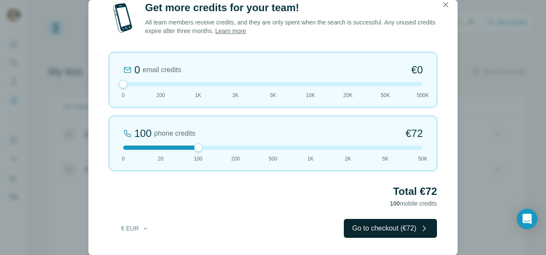  I want to click on span: €0, so click(416, 70).